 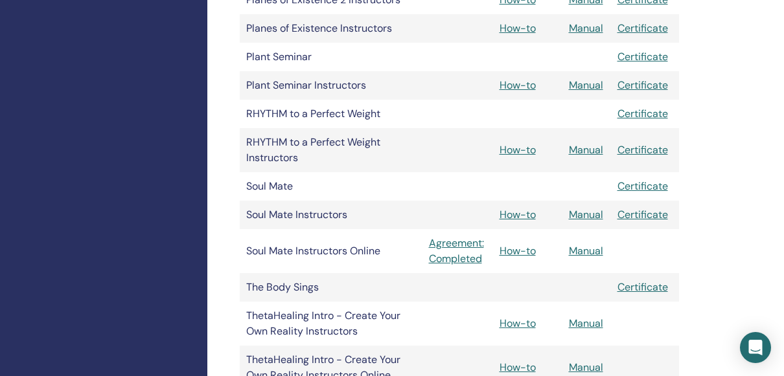 What do you see at coordinates (331, 57) in the screenshot?
I see `td: Plant Seminar` at bounding box center [331, 57].